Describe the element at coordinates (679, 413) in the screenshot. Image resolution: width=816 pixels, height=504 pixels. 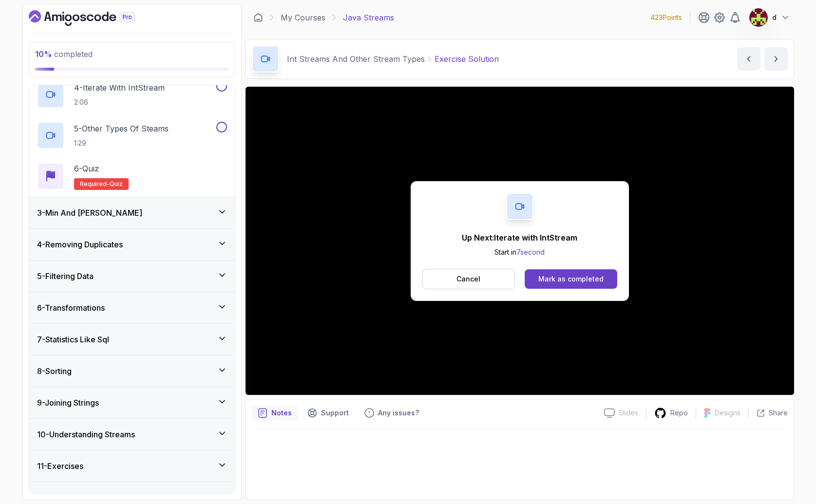
I see `p: Repo` at that location.